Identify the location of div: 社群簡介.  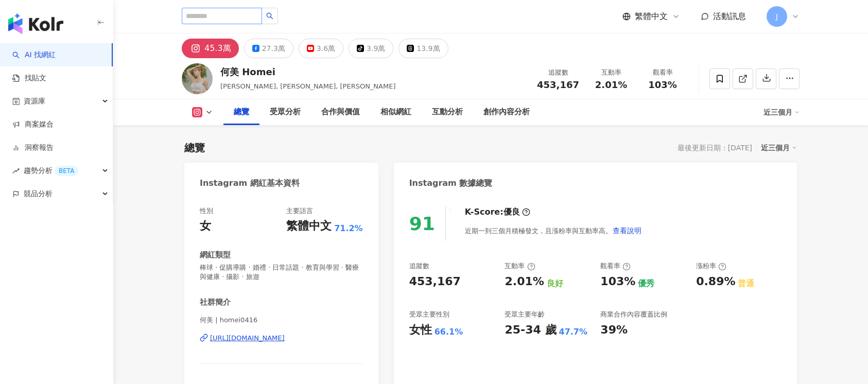
(215, 302).